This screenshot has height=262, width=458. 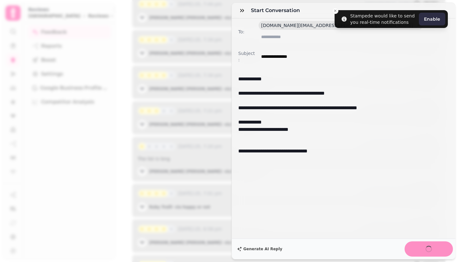 I want to click on button: Enable, so click(x=432, y=19).